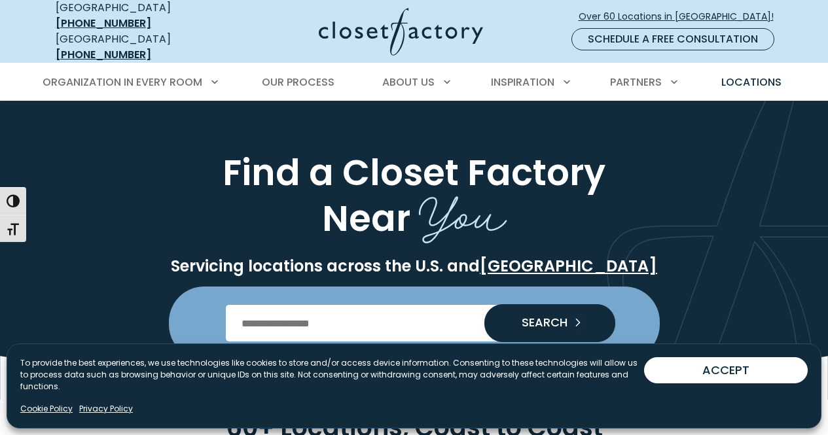  What do you see at coordinates (414, 173) in the screenshot?
I see `span: Find a Closet Factory` at bounding box center [414, 173].